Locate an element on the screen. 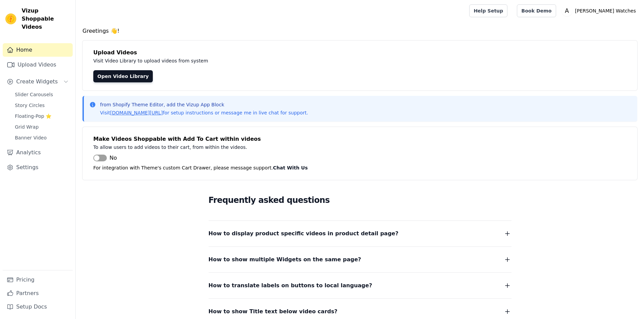  h4: Upload Videos is located at coordinates (360, 53).